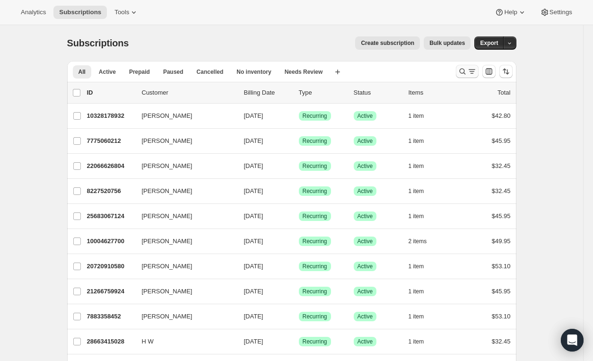  I want to click on div: Open Intercom Messenger, so click(572, 340).